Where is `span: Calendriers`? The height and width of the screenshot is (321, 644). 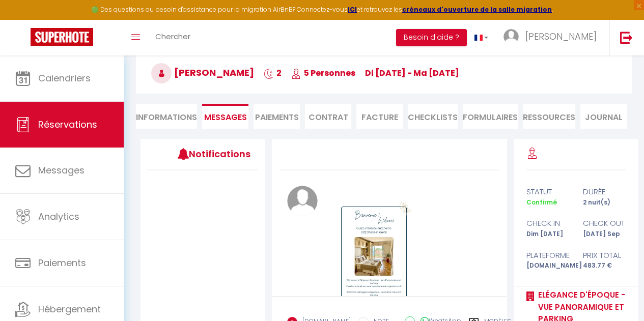 span: Calendriers is located at coordinates (64, 78).